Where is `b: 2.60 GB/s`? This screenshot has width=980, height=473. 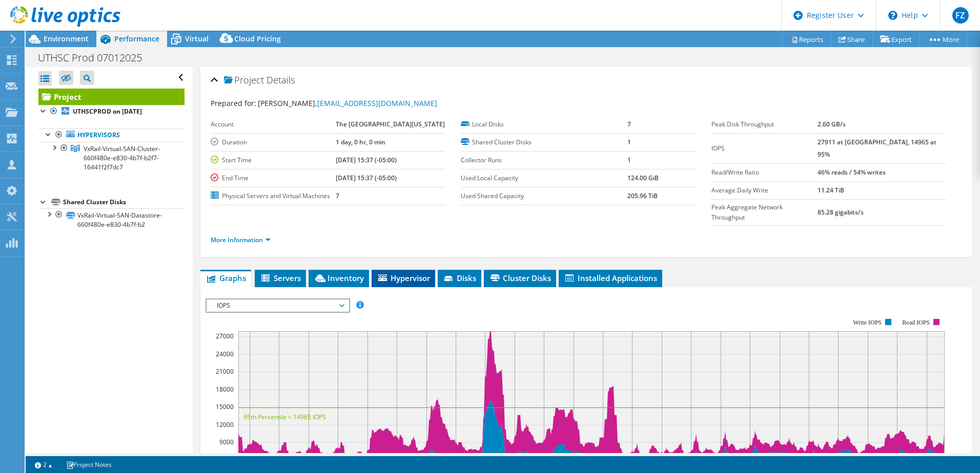
b: 2.60 GB/s is located at coordinates (831, 124).